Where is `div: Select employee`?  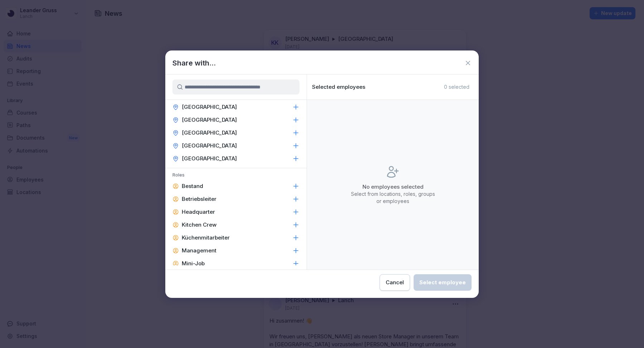
div: Select employee is located at coordinates (443, 283).